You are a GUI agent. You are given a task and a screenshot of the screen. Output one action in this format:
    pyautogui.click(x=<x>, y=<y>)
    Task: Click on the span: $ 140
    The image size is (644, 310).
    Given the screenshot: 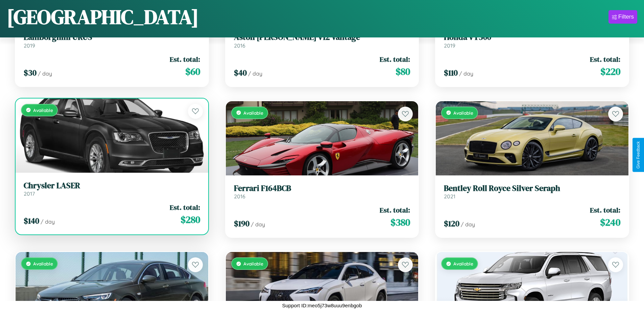 What is the action you would take?
    pyautogui.click(x=31, y=221)
    